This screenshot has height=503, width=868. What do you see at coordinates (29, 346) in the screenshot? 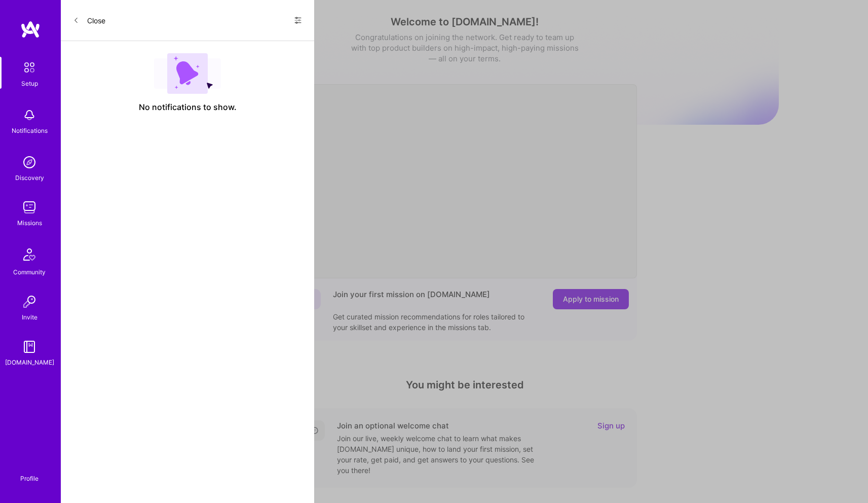
I see `img: guide book` at bounding box center [29, 346].